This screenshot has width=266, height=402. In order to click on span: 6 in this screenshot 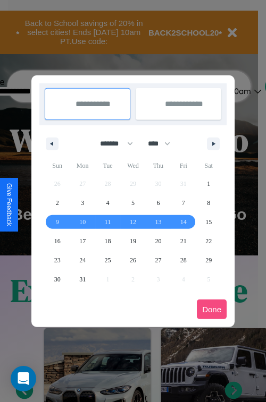, I will do `click(158, 203)`.